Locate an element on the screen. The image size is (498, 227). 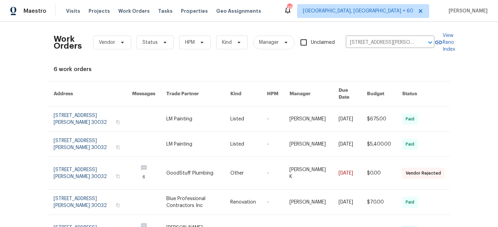
th: Budget is located at coordinates (379, 94).